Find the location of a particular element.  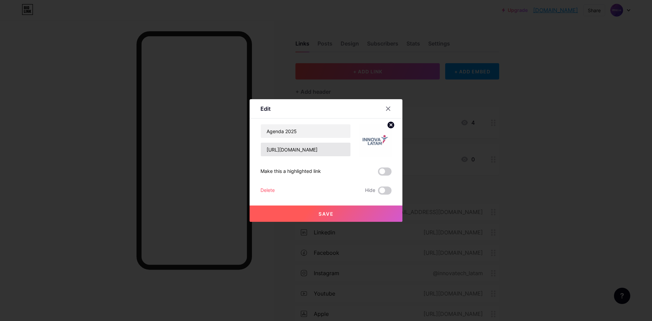

div: Delete is located at coordinates (268, 191).